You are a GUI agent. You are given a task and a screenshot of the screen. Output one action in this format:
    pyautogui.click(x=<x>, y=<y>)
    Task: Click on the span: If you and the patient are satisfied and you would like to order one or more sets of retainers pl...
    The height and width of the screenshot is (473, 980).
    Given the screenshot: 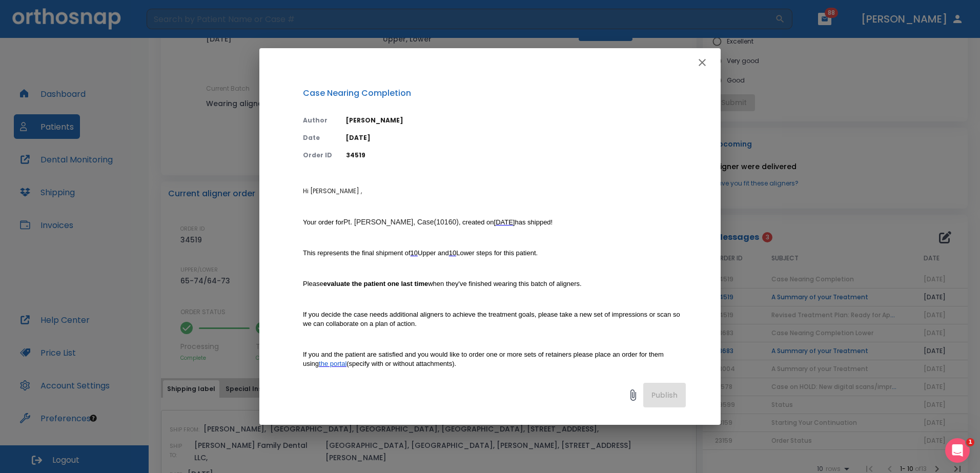 What is the action you would take?
    pyautogui.click(x=483, y=359)
    